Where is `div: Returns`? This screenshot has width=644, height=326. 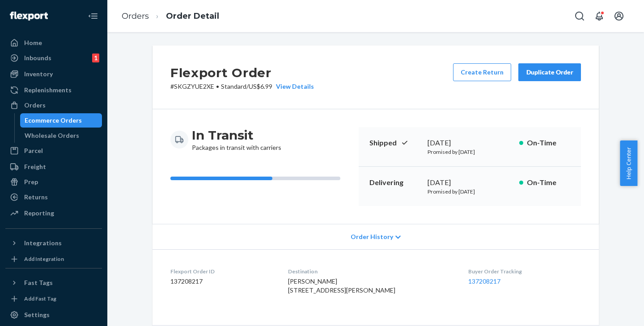 div: Returns is located at coordinates (36, 198).